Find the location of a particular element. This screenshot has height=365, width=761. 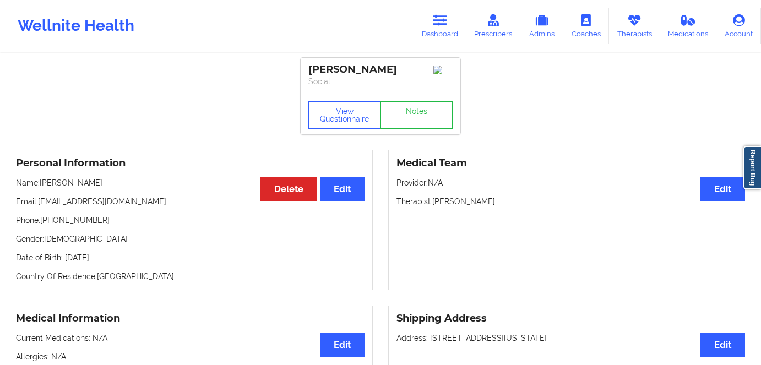

a: Report Bug is located at coordinates (752, 167).